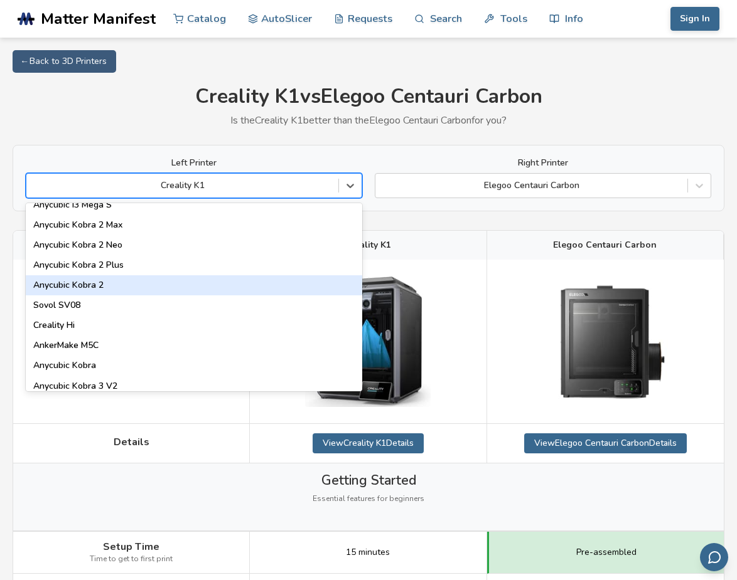  Describe the element at coordinates (368, 481) in the screenshot. I see `span: Getting Started` at that location.